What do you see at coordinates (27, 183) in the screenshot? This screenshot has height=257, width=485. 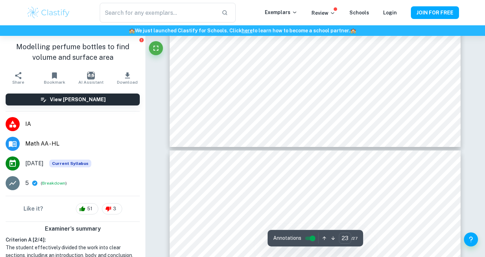 I see `p: 5` at bounding box center [27, 183].